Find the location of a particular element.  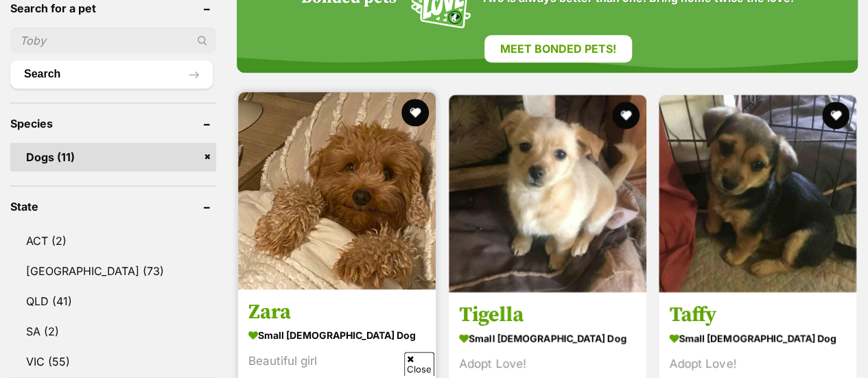

a: Meet bonded pets! is located at coordinates (558, 49).